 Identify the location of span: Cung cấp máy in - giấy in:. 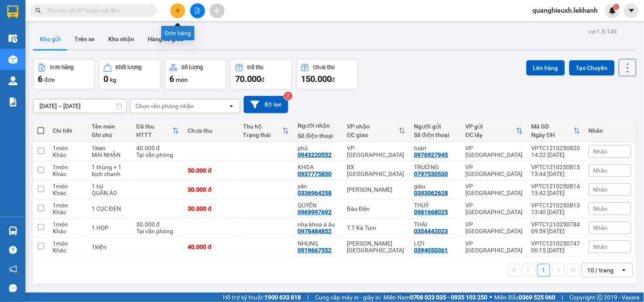
(348, 298).